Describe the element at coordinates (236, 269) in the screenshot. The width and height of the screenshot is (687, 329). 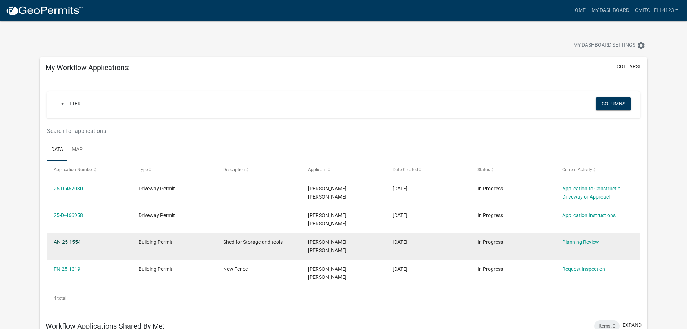
I see `span: New Fence` at that location.